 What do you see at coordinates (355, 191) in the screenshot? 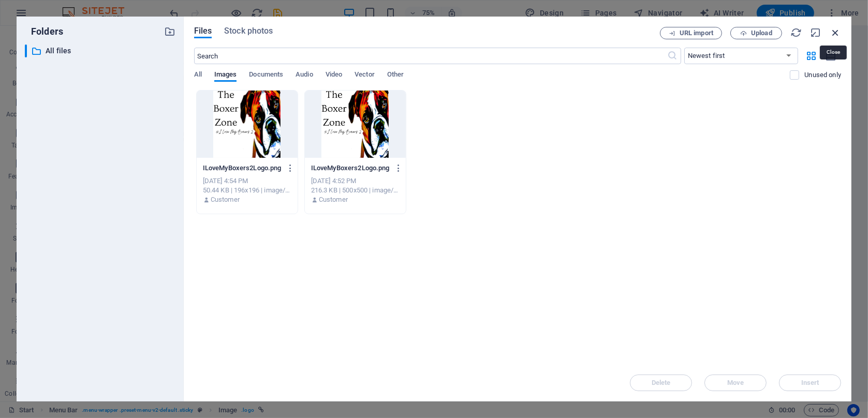
I see `div: 216.3 KB | 500x500 | image/png` at bounding box center [355, 191].